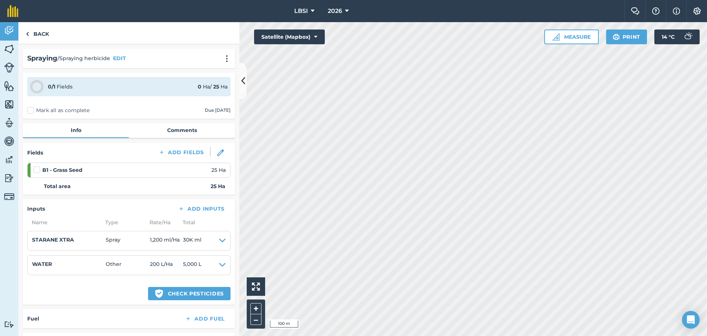 The image size is (707, 336). Describe the element at coordinates (76, 130) in the screenshot. I see `a: Info` at that location.